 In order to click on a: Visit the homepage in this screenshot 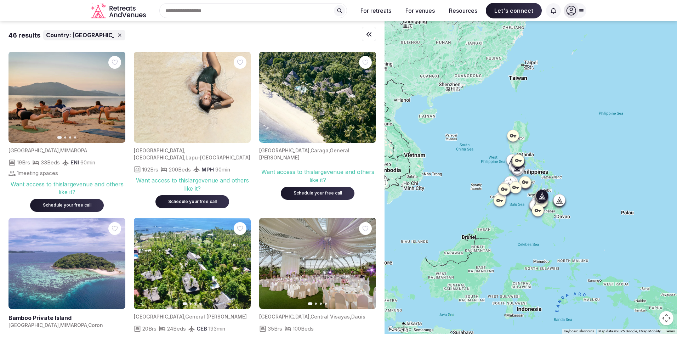, I will do `click(119, 11)`.